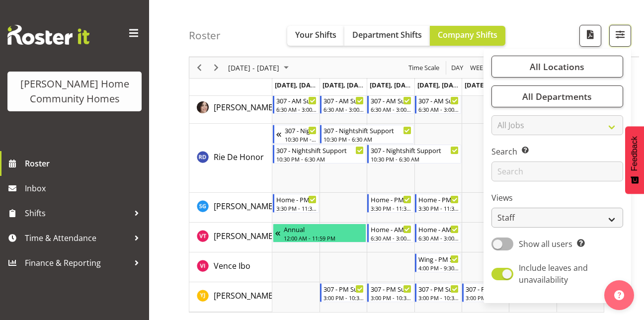  I want to click on button: All Locations, so click(557, 66).